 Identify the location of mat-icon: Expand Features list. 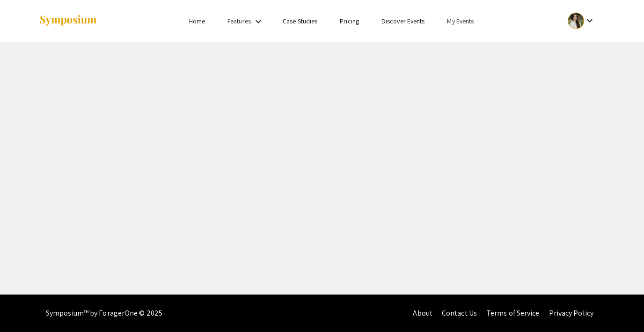
(258, 21).